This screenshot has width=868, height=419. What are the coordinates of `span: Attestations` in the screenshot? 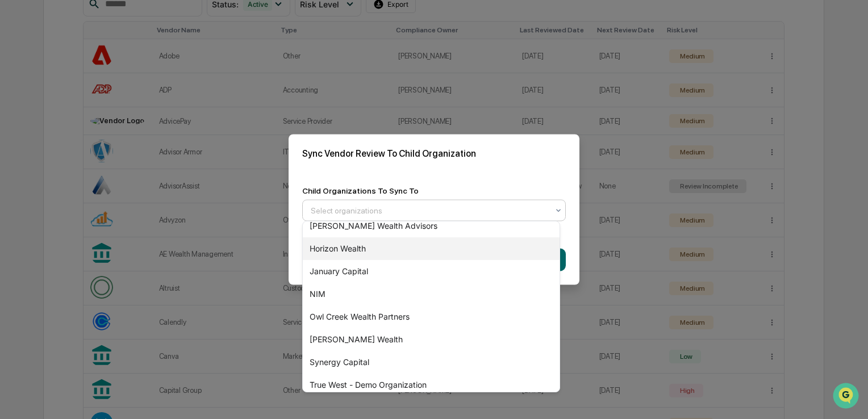 It's located at (117, 207).